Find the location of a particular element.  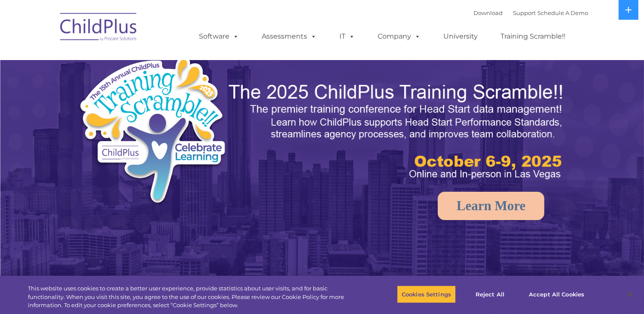

a: Company is located at coordinates (399, 37).